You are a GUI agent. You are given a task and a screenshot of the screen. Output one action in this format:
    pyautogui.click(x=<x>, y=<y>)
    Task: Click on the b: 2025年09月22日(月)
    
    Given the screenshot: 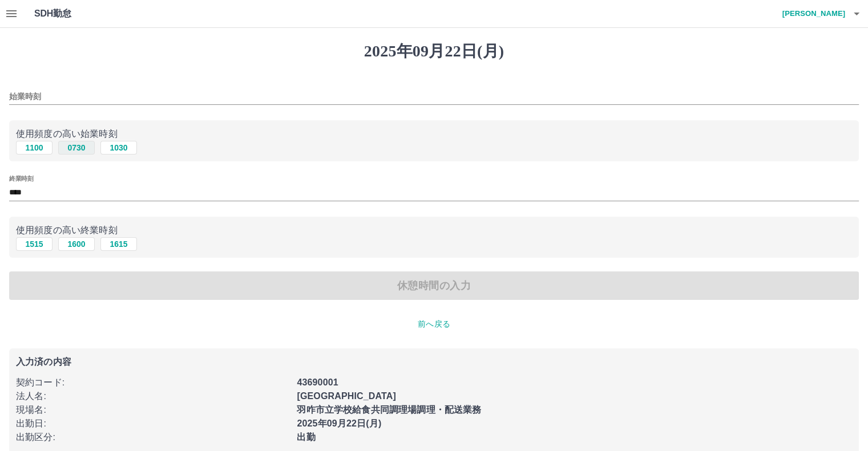 What is the action you would take?
    pyautogui.click(x=339, y=423)
    